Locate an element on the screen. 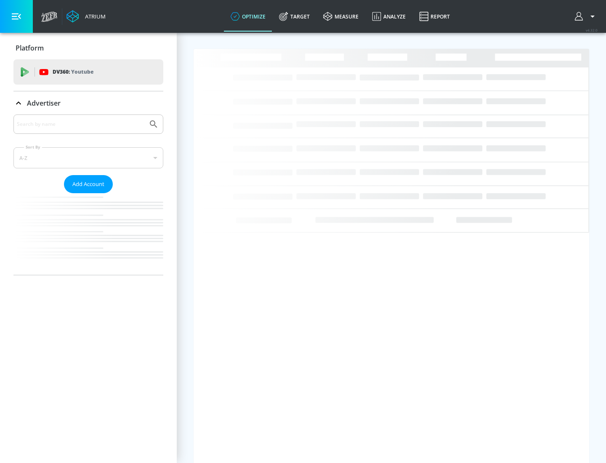 The image size is (606, 463). p: DV360: is located at coordinates (73, 72).